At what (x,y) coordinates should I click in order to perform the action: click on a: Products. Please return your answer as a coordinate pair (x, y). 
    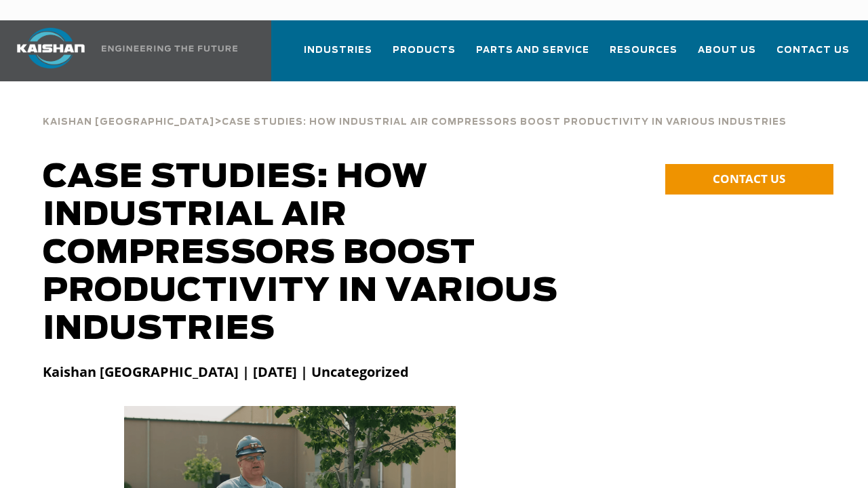
    Looking at the image, I should click on (424, 55).